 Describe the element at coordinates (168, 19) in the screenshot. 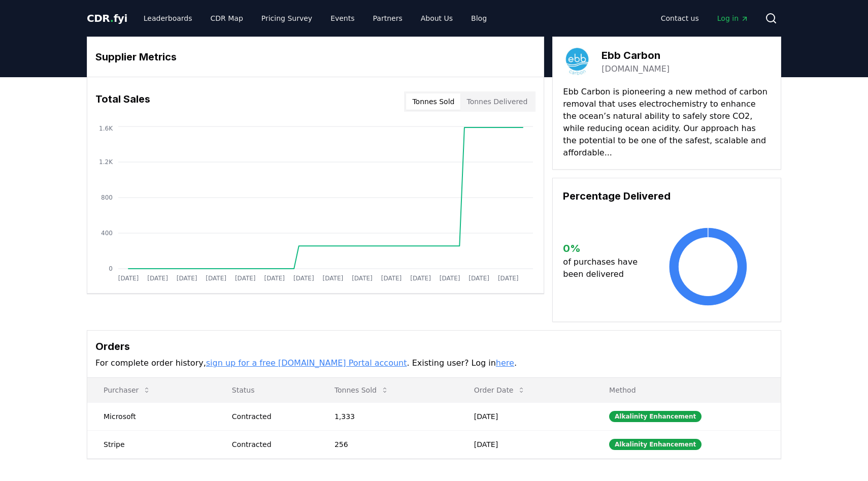

I see `a: Leaderboards` at that location.